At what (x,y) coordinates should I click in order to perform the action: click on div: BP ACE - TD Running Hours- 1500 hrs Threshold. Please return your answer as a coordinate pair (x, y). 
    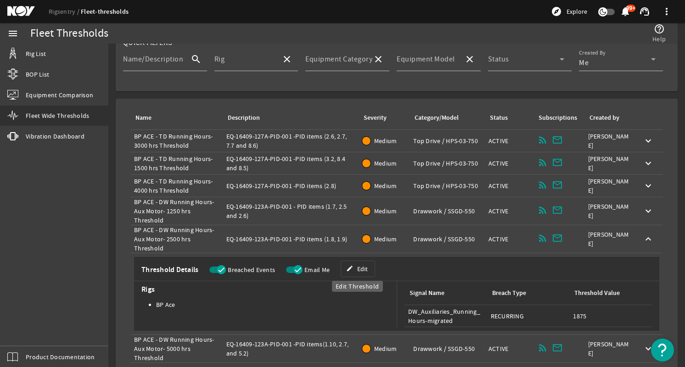
    Looking at the image, I should click on (176, 163).